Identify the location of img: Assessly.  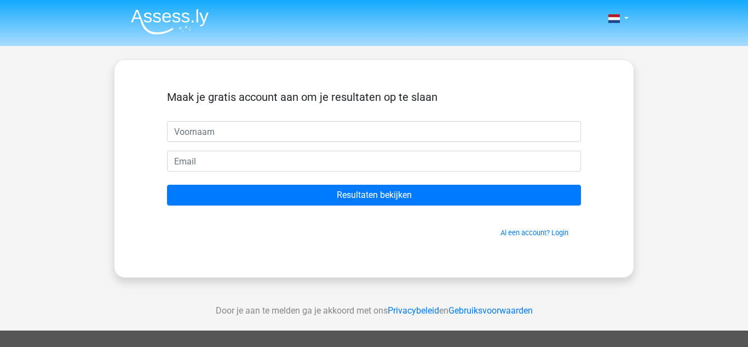
(170, 21).